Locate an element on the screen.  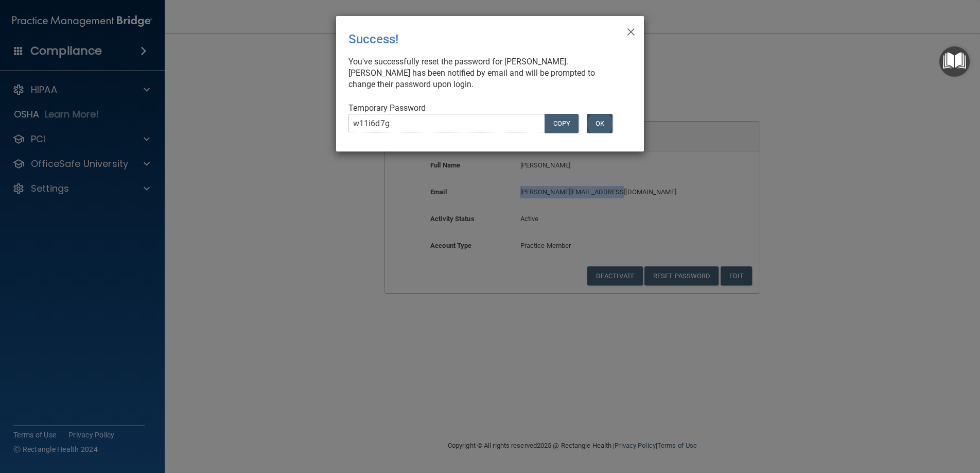
button: Open Resource Center is located at coordinates (954, 62).